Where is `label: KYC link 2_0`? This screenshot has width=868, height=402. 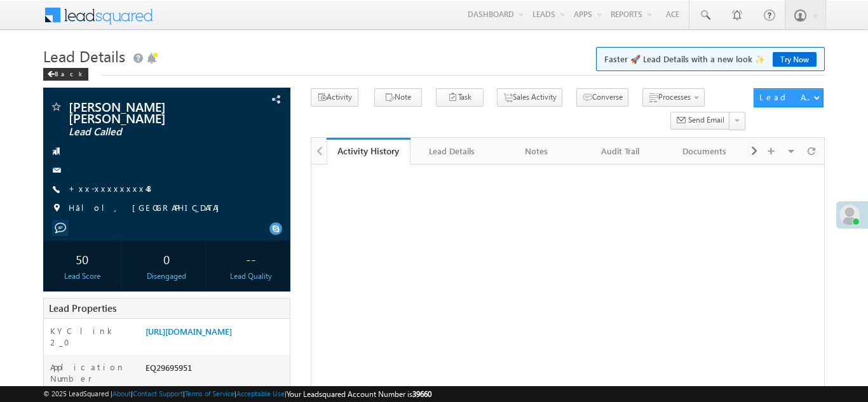 label: KYC link 2_0 is located at coordinates (92, 336).